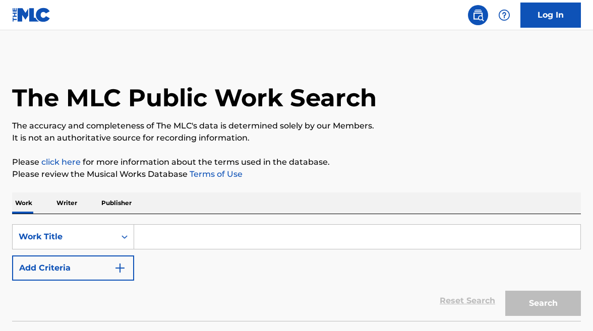 The image size is (593, 331). I want to click on a: Terms of Use, so click(215, 174).